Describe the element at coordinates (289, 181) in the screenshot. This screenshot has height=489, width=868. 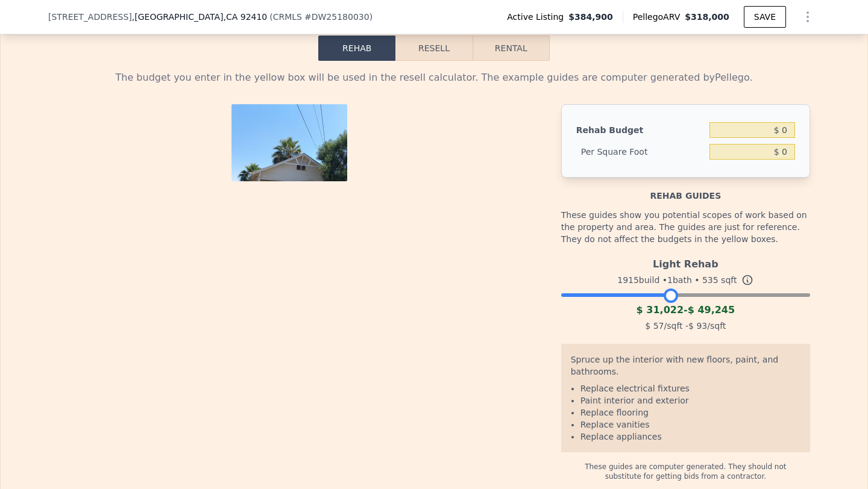
I see `img: Property Photo 1` at that location.